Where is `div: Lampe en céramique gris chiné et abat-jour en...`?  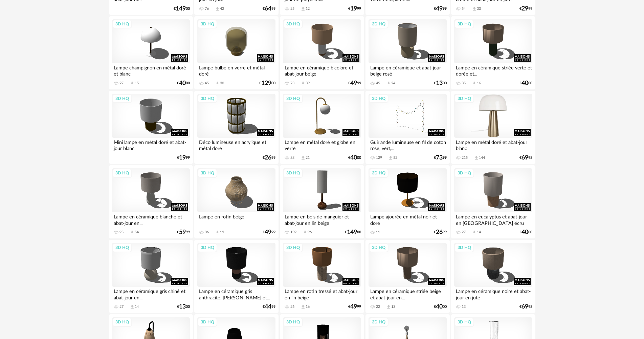
div: Lampe en céramique gris chiné et abat-jour en... is located at coordinates (151, 294).